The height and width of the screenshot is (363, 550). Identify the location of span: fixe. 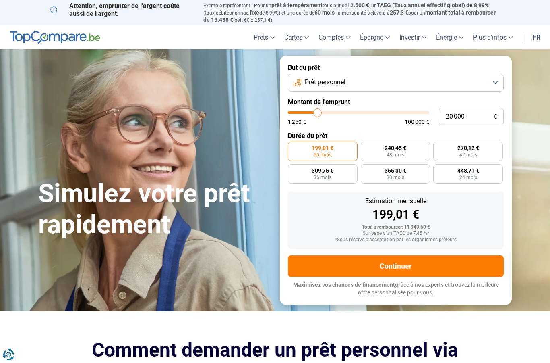
(255, 12).